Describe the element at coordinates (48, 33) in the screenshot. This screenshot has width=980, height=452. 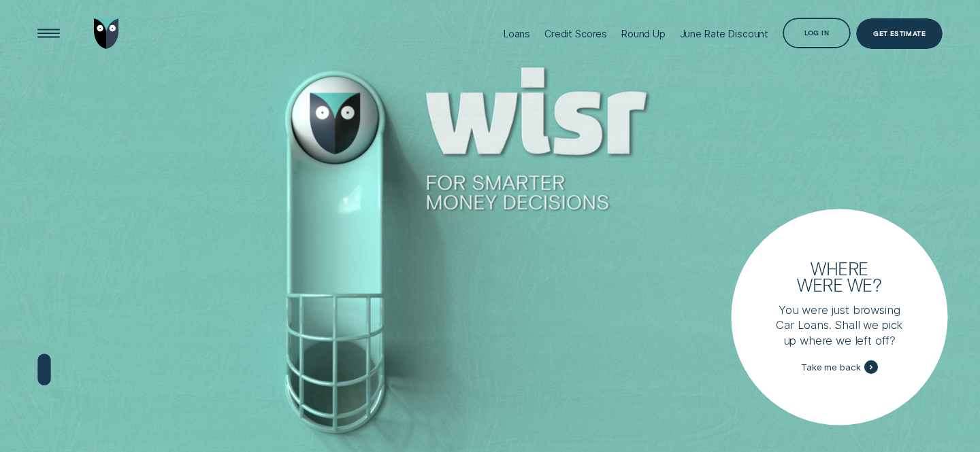
I see `button: Open Menu` at that location.